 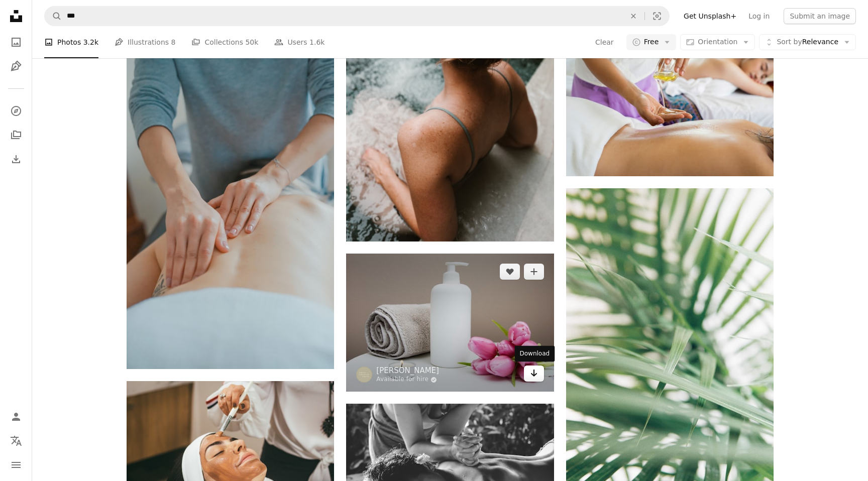 I want to click on a: Log in, so click(x=759, y=16).